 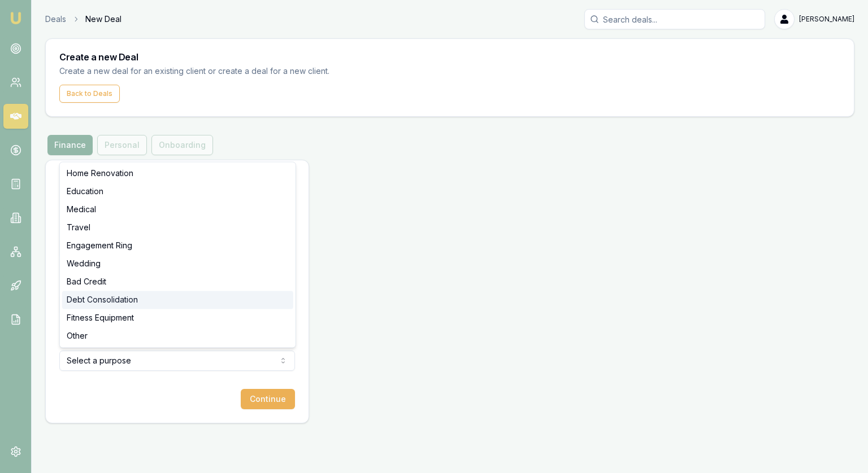 I want to click on span: Bad Credit, so click(x=87, y=282).